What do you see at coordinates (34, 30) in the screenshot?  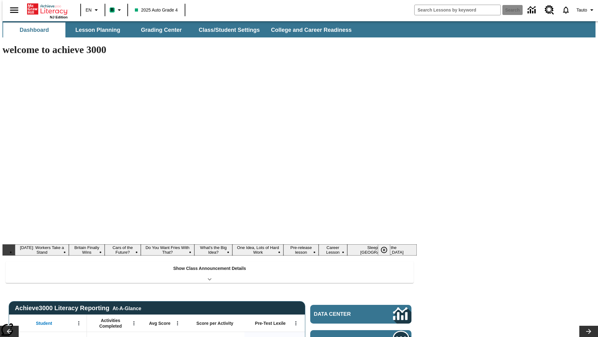 I see `button: Dashboard` at bounding box center [34, 30].